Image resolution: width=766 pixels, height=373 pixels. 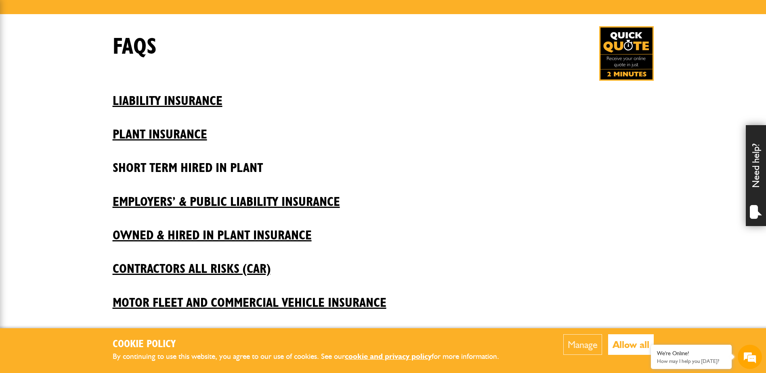 I want to click on div: We're Online!, so click(x=692, y=353).